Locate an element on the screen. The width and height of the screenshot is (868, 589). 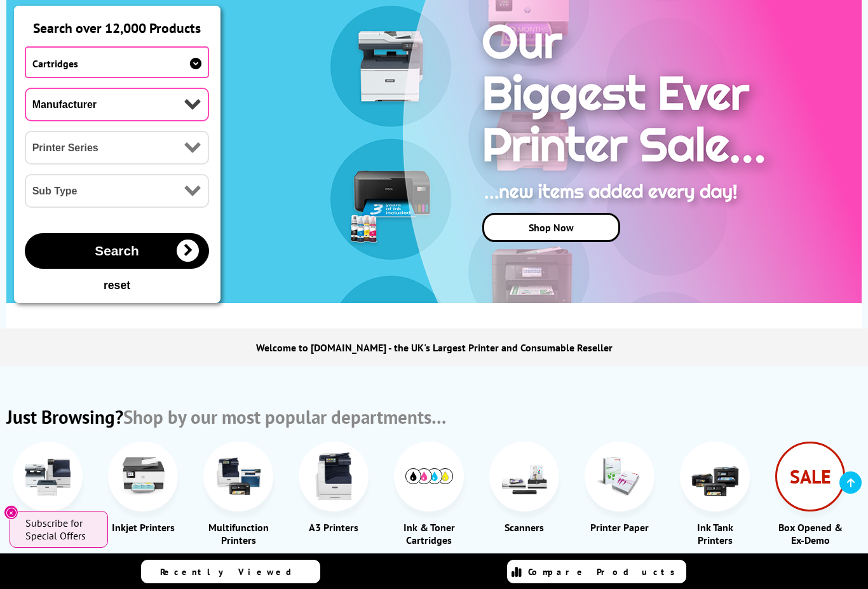
div: Multifunction Printers is located at coordinates (238, 534).